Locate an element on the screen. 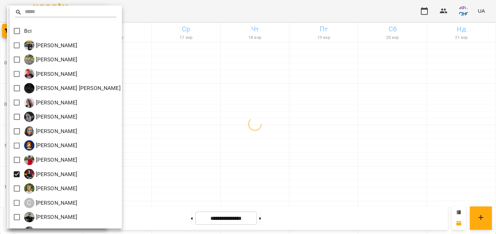  div: Боличова Орина is located at coordinates (51, 60).